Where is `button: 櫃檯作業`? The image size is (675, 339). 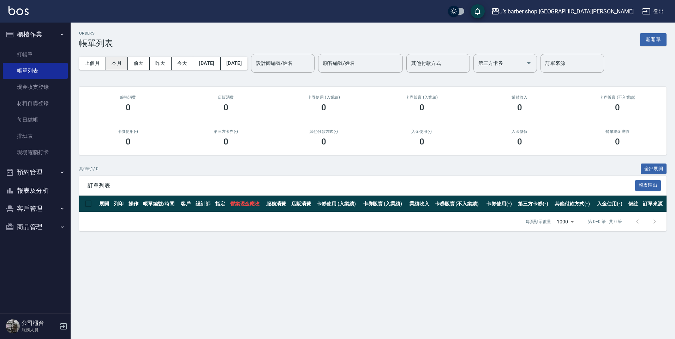
button: 櫃檯作業 is located at coordinates (35, 35).